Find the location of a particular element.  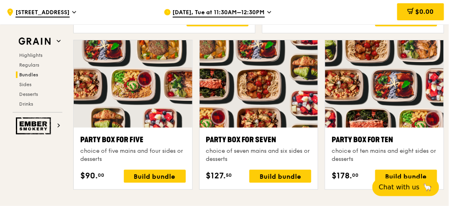

span: 50 is located at coordinates (229, 176).